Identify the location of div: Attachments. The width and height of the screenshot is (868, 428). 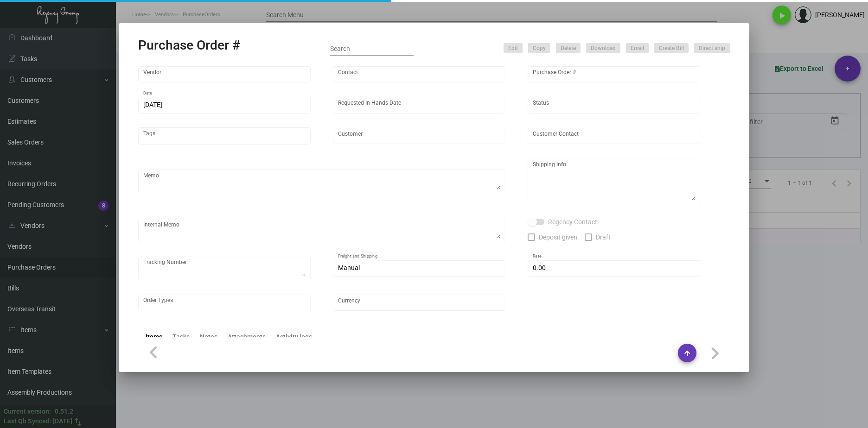
(247, 337).